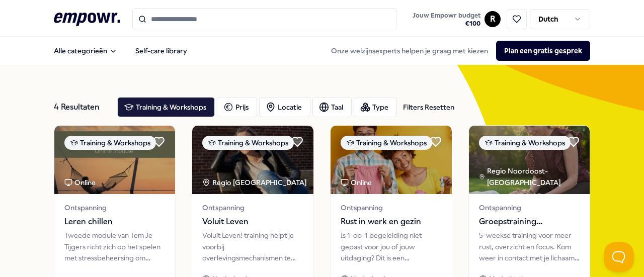 This screenshot has height=277, width=644. I want to click on span: Jouw Empowr budget, so click(446, 16).